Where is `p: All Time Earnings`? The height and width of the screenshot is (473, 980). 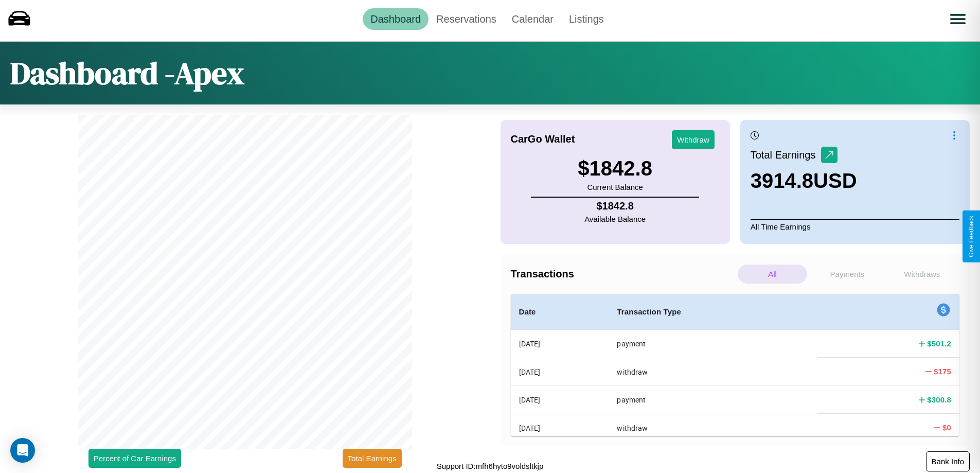 p: All Time Earnings is located at coordinates (856, 227).